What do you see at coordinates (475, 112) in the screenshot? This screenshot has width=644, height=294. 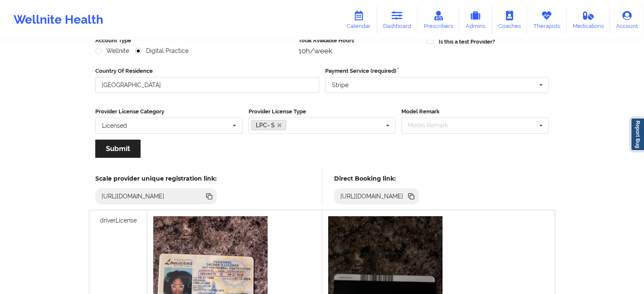 I see `label: Model Remark` at bounding box center [475, 112].